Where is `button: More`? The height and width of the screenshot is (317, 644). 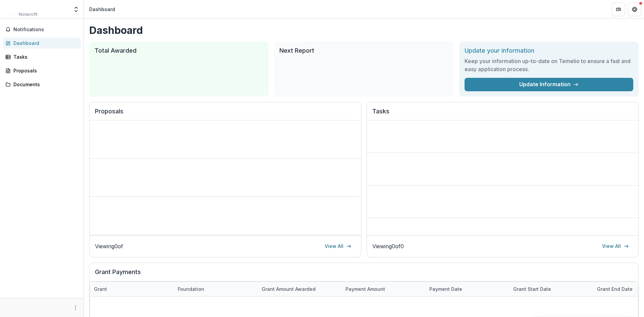 button: More is located at coordinates (75, 308).